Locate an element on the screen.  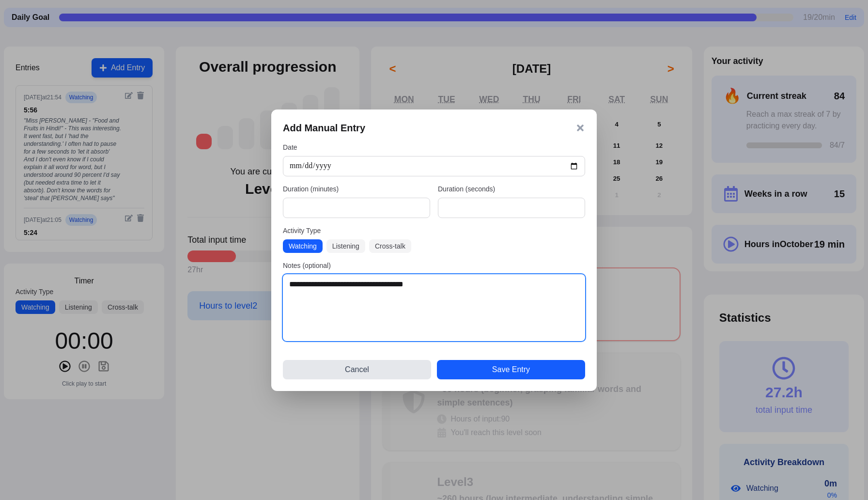
h3: Add Manual Entry is located at coordinates (324, 128).